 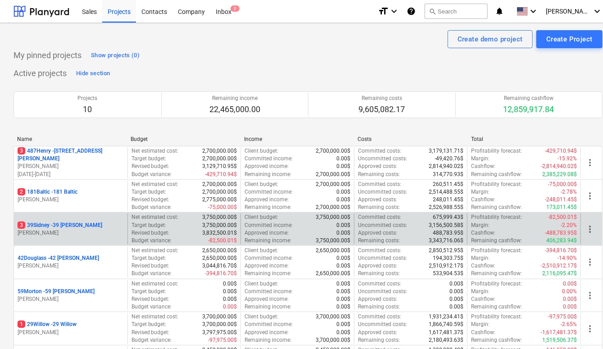 What do you see at coordinates (21, 151) in the screenshot?
I see `span: 3` at bounding box center [21, 151].